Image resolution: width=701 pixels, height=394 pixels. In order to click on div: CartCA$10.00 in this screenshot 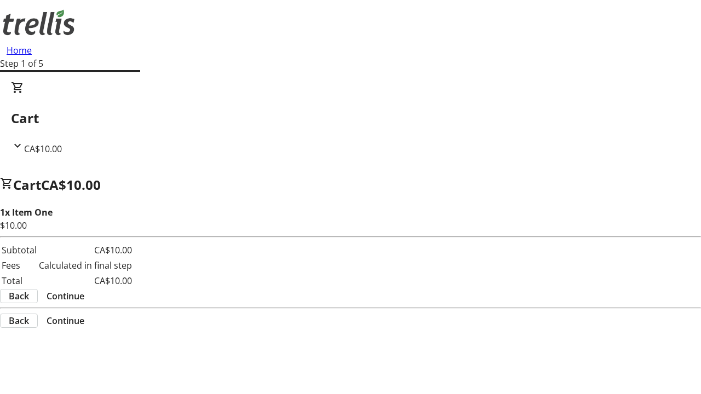, I will do `click(350, 118)`.